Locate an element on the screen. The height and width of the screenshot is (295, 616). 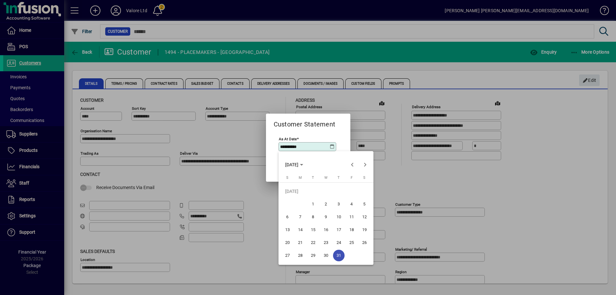
button: Choose month and year is located at coordinates (294, 165).